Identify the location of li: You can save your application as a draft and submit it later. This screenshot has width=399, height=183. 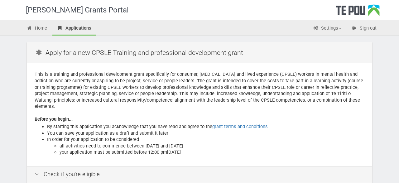
(206, 133).